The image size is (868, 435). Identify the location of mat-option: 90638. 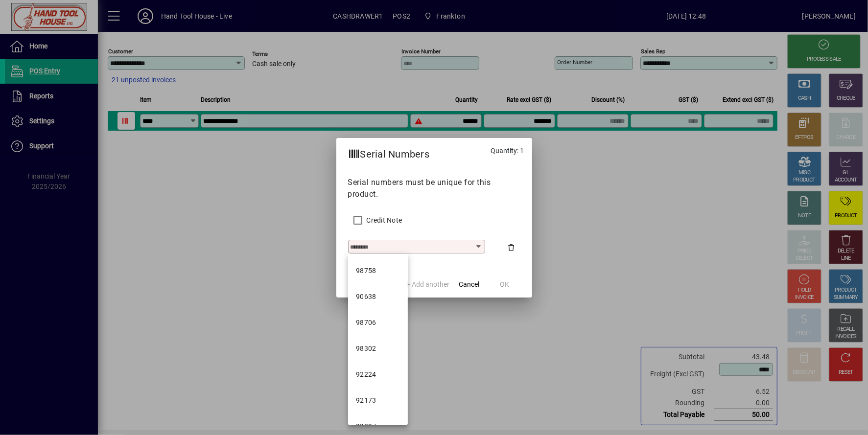
(378, 296).